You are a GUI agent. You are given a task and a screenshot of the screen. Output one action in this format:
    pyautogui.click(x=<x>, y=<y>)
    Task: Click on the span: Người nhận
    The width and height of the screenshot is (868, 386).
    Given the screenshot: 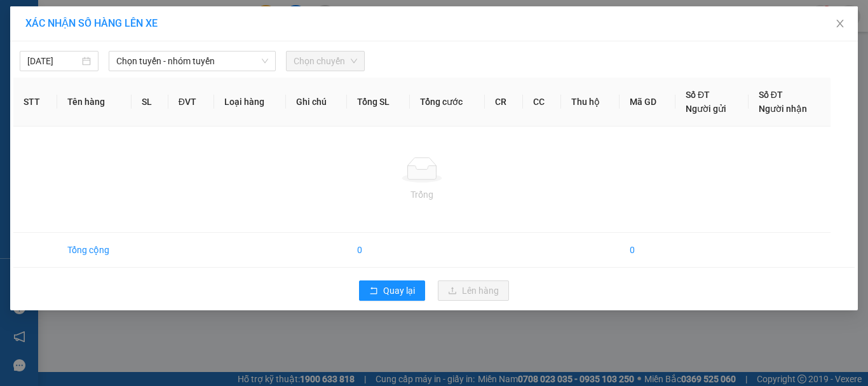 What is the action you would take?
    pyautogui.click(x=783, y=108)
    